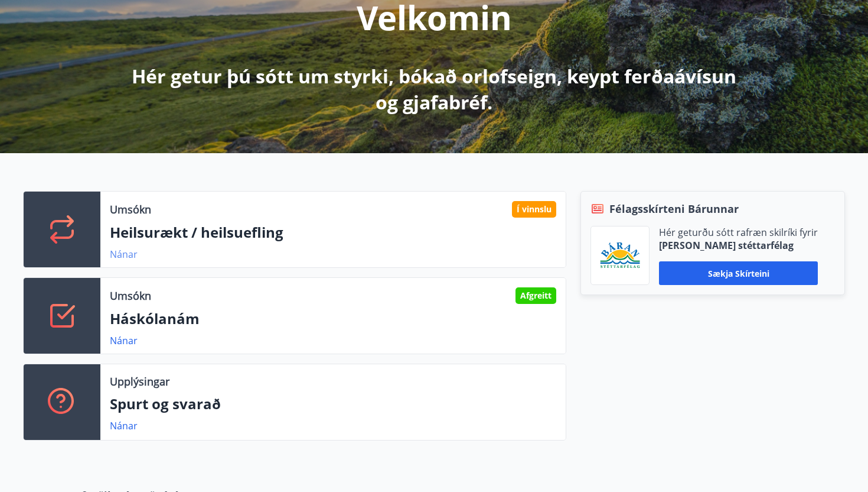 Image resolution: width=868 pixels, height=492 pixels. Describe the element at coordinates (534, 209) in the screenshot. I see `div: Í vinnslu` at that location.